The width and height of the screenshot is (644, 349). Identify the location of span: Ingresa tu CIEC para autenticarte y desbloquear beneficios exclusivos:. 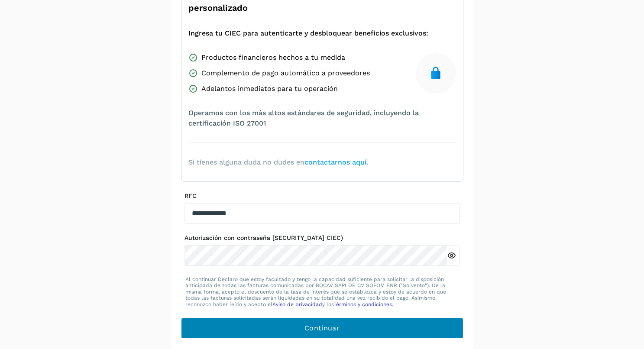
(309, 33).